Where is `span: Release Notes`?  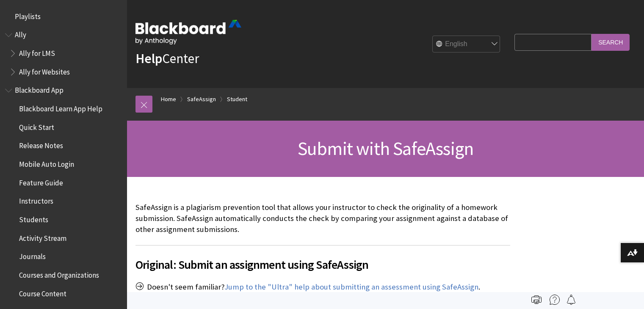 span: Release Notes is located at coordinates (41, 144).